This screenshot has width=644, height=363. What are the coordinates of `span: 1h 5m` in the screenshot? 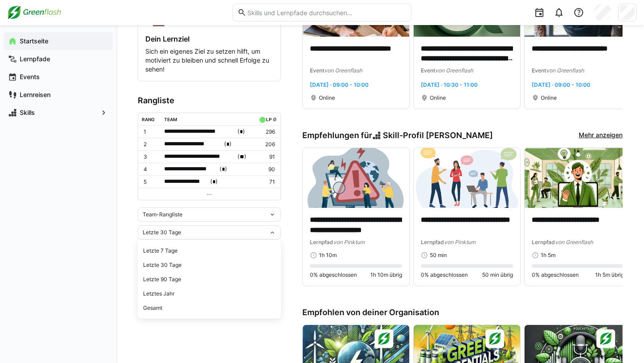 It's located at (548, 255).